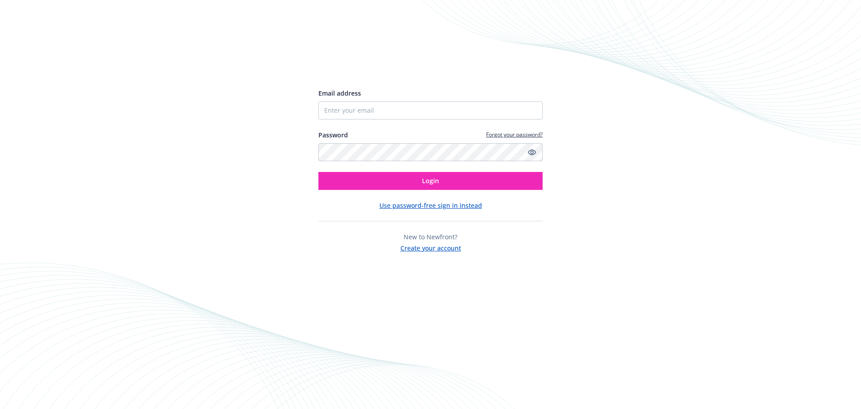  I want to click on span: New to Newfront?, so click(431, 236).